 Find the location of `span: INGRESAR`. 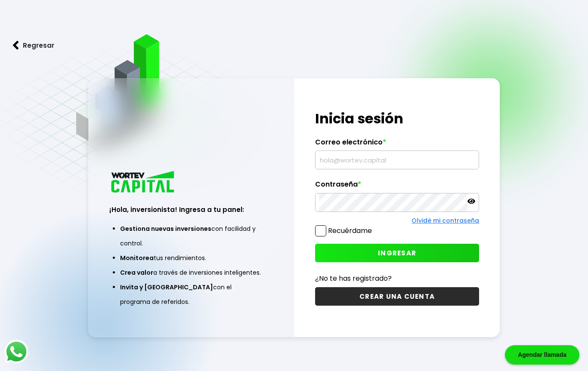

span: INGRESAR is located at coordinates (397, 253).